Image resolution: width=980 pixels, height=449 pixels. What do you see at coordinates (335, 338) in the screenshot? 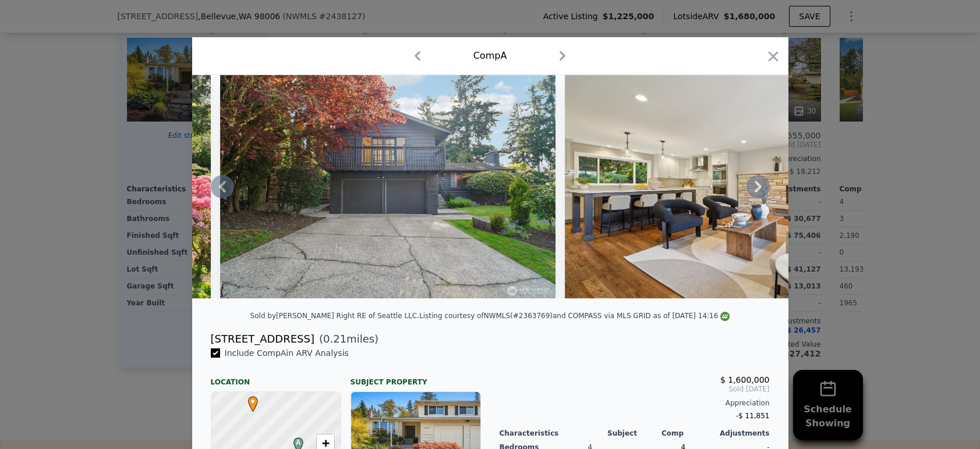
I see `span: 0.21` at bounding box center [335, 338].